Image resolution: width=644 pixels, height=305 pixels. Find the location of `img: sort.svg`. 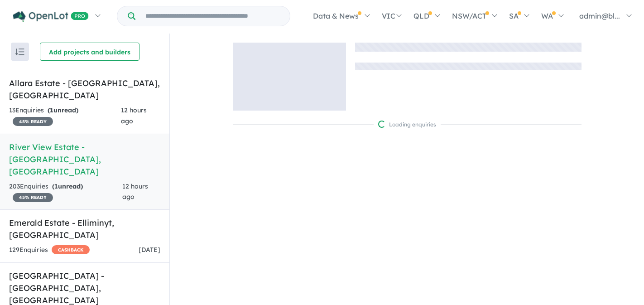

img: sort.svg is located at coordinates (20, 51).